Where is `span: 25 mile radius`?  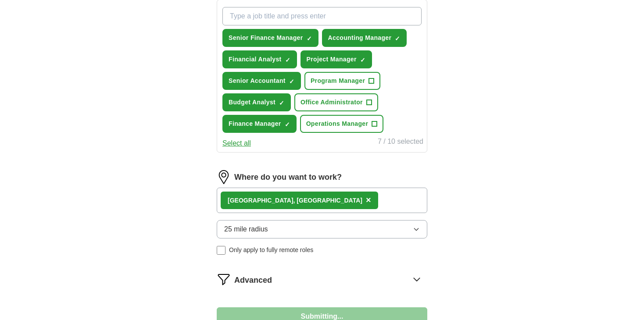
span: 25 mile radius is located at coordinates (246, 229).